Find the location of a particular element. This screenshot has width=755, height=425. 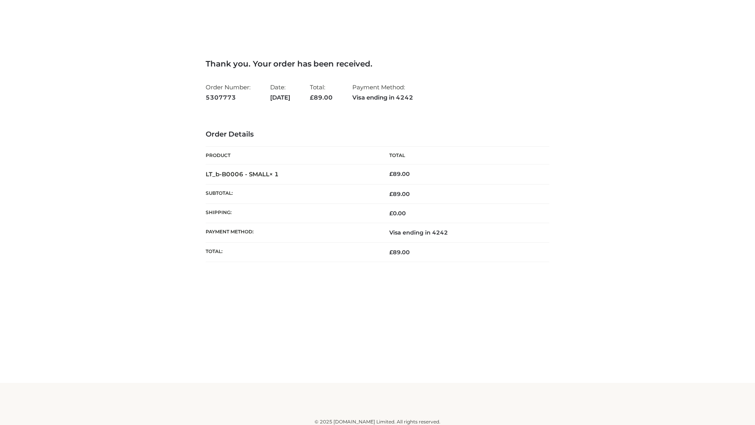

th: Payment method: is located at coordinates (291, 232).